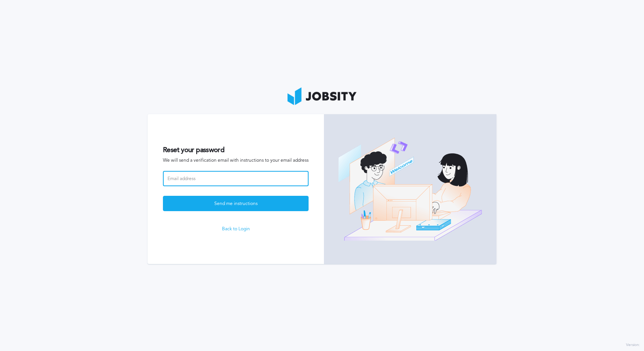 This screenshot has width=644, height=351. What do you see at coordinates (236, 161) in the screenshot?
I see `span: We will send a verification email with instructions to your email address` at bounding box center [236, 161].